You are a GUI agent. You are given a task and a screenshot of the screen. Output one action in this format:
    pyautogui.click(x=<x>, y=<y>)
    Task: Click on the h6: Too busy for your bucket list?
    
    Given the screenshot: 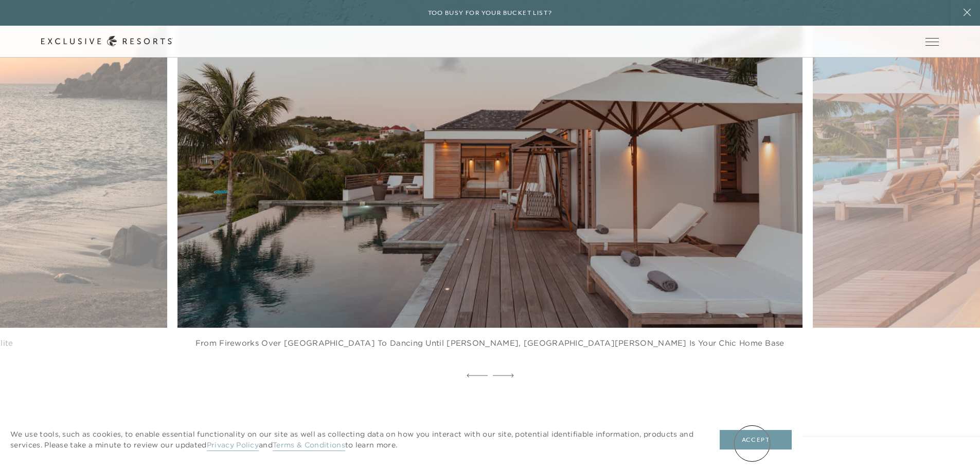 What is the action you would take?
    pyautogui.click(x=490, y=13)
    